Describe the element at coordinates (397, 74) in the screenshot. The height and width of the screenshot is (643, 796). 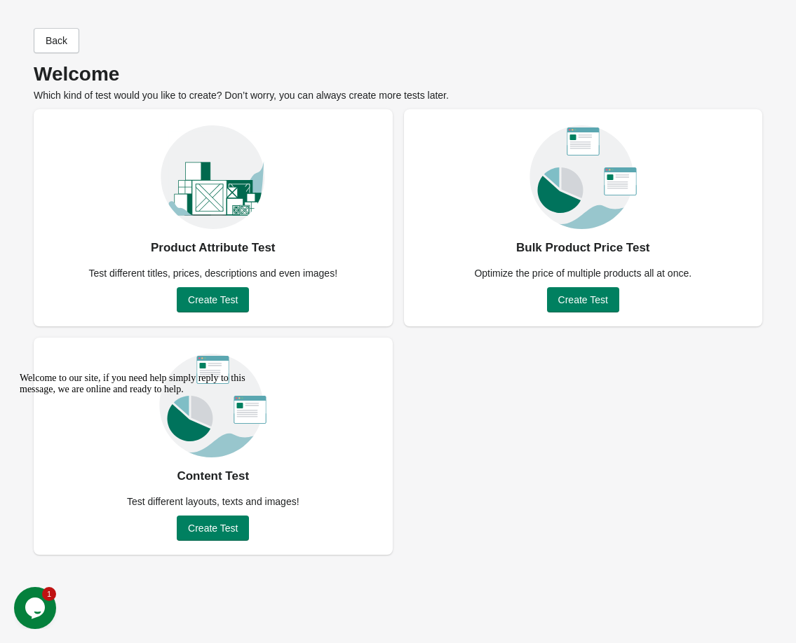
I see `p: Welcome` at that location.